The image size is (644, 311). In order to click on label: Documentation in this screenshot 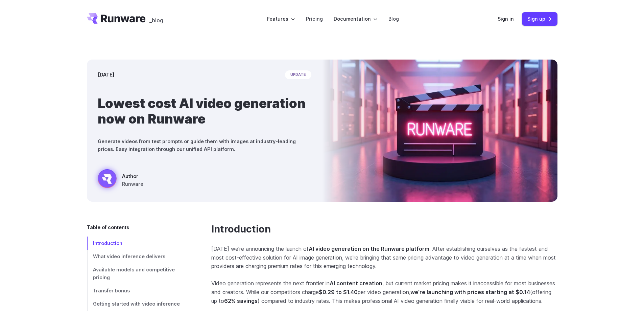, I will do `click(356, 19)`.